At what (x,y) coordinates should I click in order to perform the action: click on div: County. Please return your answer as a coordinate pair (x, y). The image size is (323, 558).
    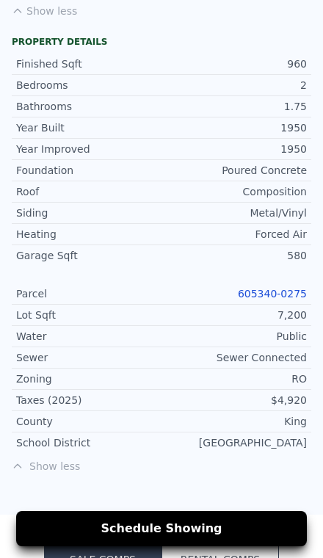
    Looking at the image, I should click on (89, 421).